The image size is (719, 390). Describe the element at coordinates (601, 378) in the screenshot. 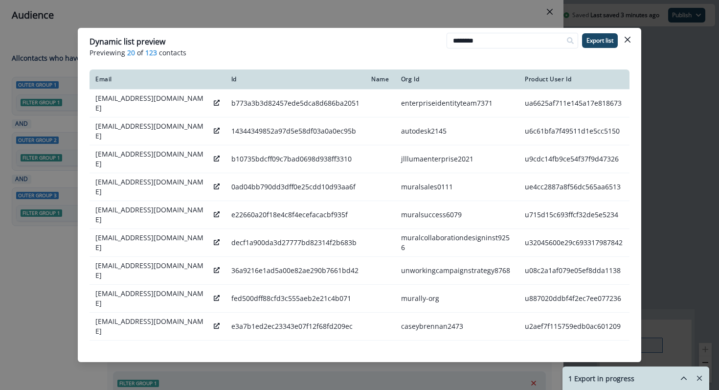

I see `p: 1 Export in progress` at that location.